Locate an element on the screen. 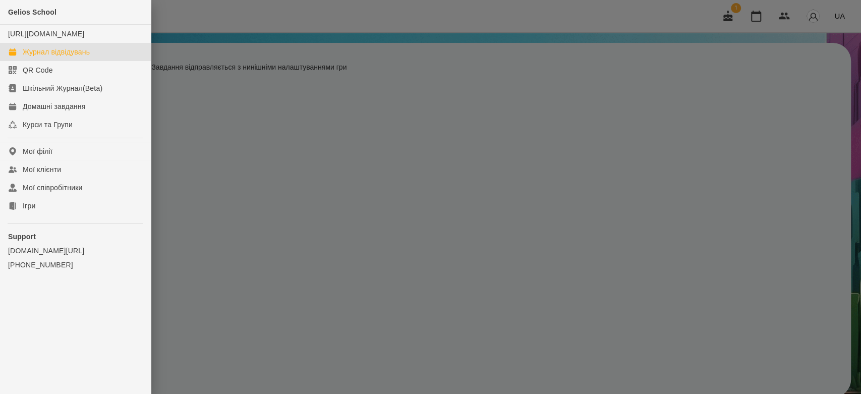  span: Gelios School is located at coordinates (32, 12).